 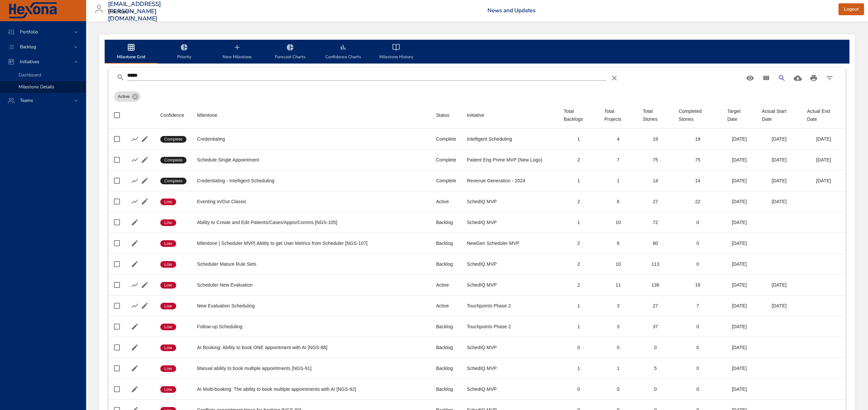 What do you see at coordinates (814, 78) in the screenshot?
I see `button: Print` at bounding box center [814, 78].